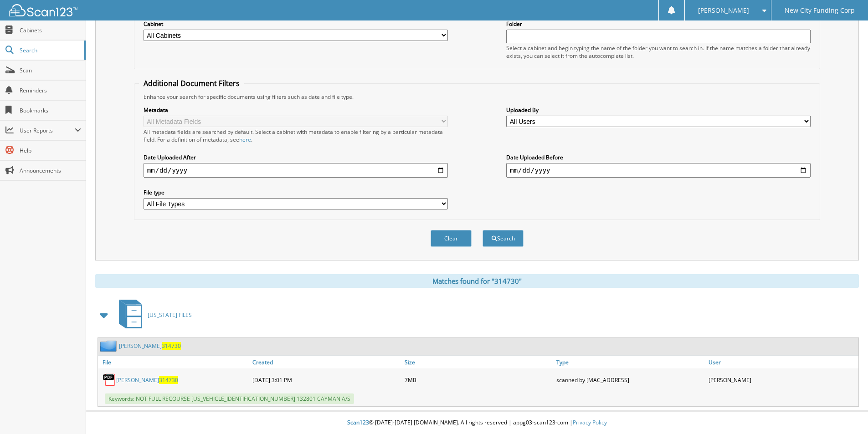 This screenshot has width=868, height=434. I want to click on label: Metadata, so click(296, 110).